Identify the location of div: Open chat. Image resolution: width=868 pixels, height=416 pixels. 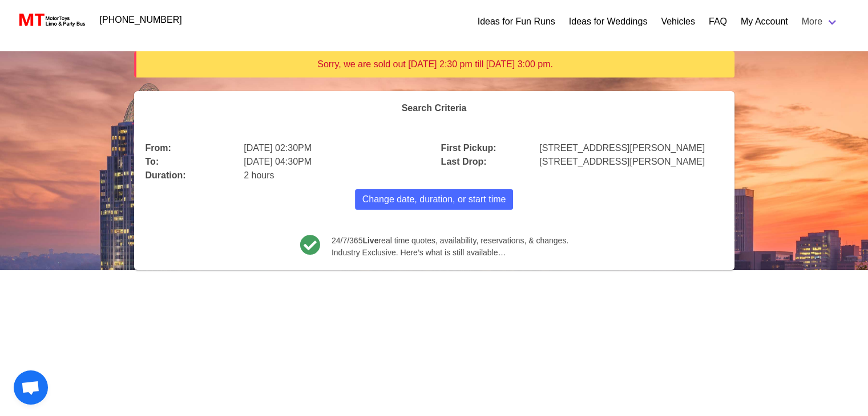
(31, 388).